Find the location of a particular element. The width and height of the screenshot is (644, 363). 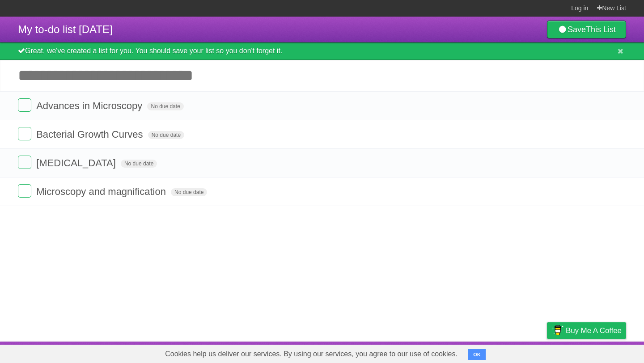

a: Buy me a coffee is located at coordinates (586, 330).